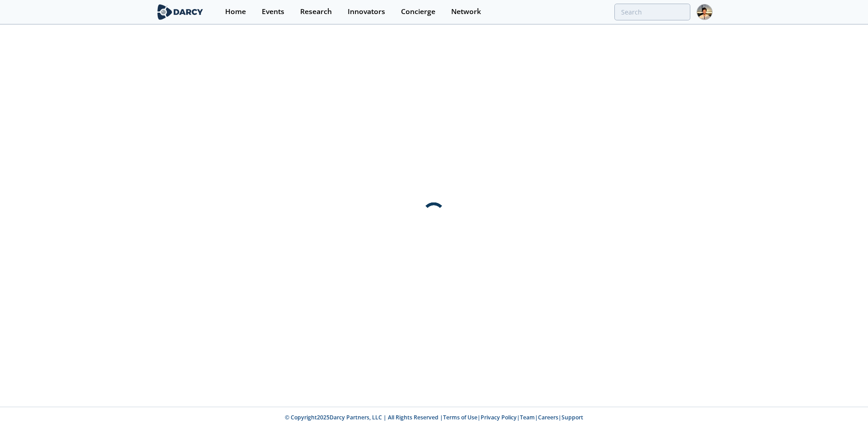 The width and height of the screenshot is (868, 428). I want to click on div: Events, so click(273, 12).